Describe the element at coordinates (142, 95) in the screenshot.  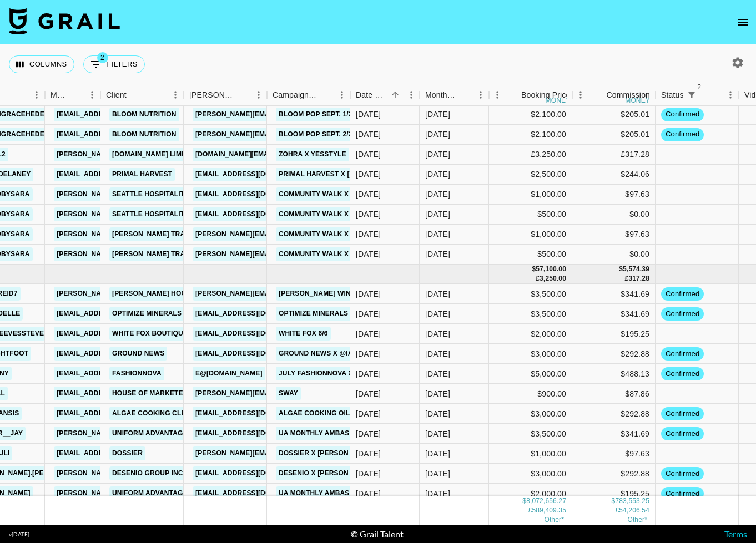
I see `div: Client` at that location.